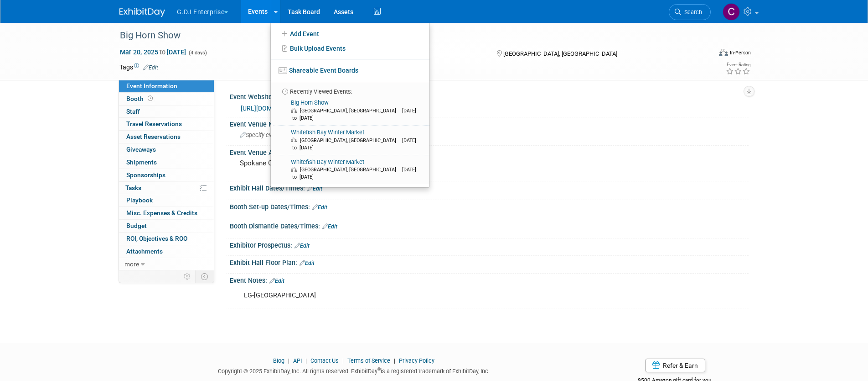 The height and width of the screenshot is (381, 868). I want to click on a: ROI, Objectives & ROO, so click(166, 238).